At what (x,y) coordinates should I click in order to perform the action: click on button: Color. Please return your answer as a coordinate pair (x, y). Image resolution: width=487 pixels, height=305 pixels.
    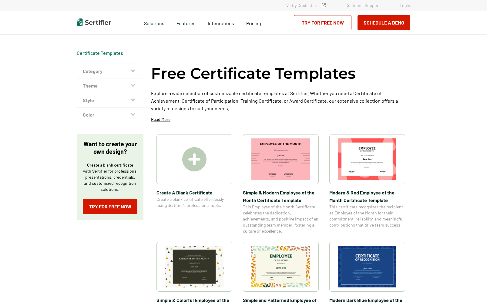
    Looking at the image, I should click on (110, 115).